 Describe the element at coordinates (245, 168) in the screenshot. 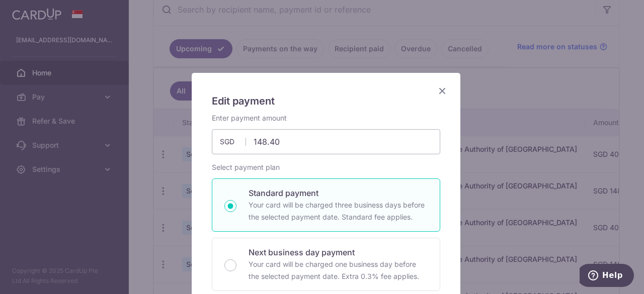

I see `label: Select payment plan` at that location.